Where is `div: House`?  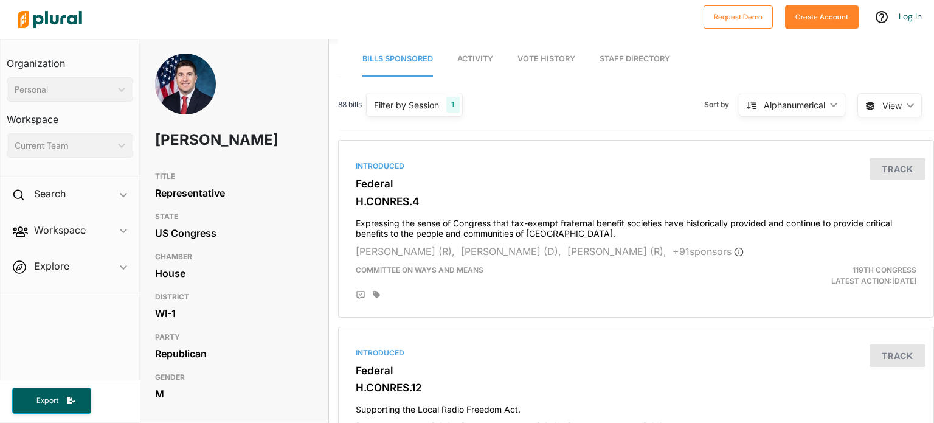 div: House is located at coordinates (235, 273).